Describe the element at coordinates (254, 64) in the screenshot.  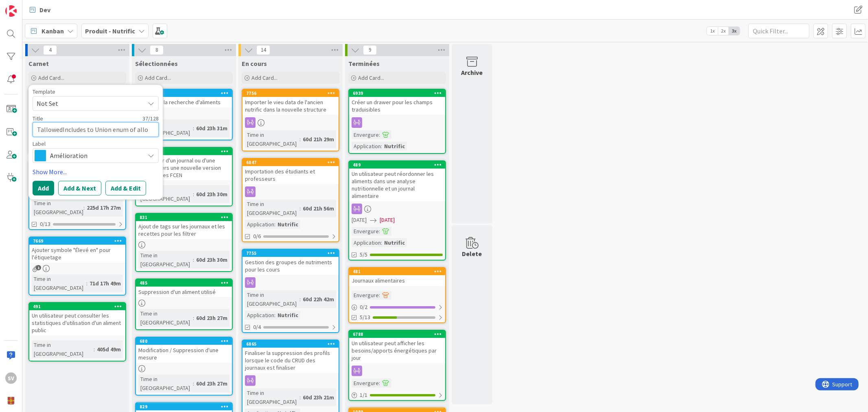
I see `span: En cours` at that location.